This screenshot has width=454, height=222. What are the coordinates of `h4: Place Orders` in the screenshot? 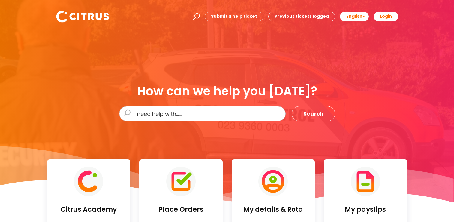 It's located at (181, 209).